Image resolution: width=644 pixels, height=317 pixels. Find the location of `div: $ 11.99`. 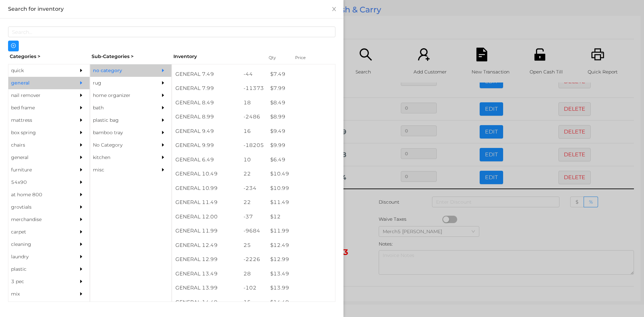

div: $ 11.99 is located at coordinates (301, 231).